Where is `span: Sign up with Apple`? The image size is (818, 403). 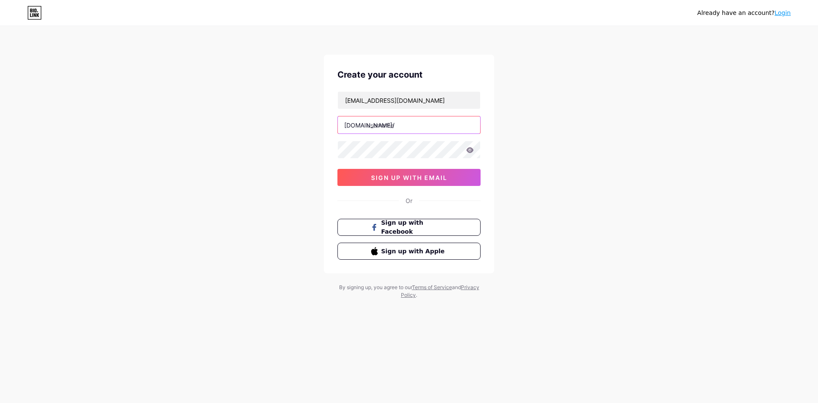 span: Sign up with Apple is located at coordinates (414, 251).